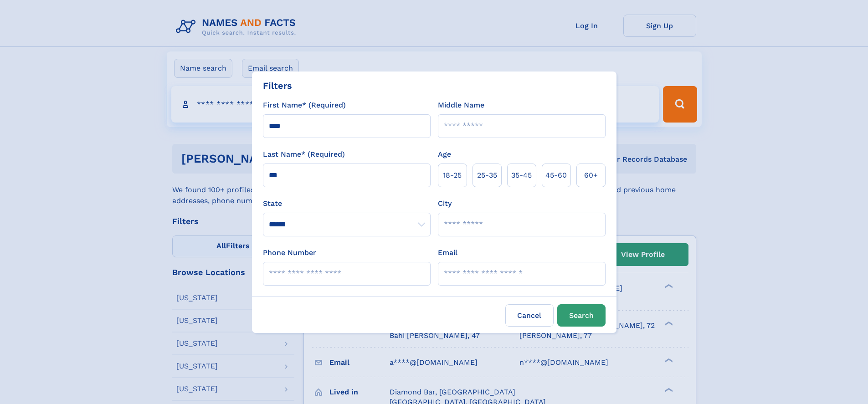 The image size is (868, 404). Describe the element at coordinates (277, 86) in the screenshot. I see `div: Filters` at that location.